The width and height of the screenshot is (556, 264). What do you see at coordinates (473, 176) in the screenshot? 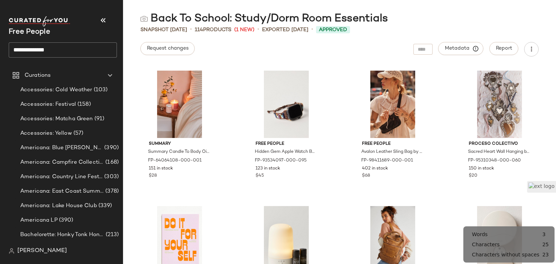
I see `span: $20` at bounding box center [473, 176].